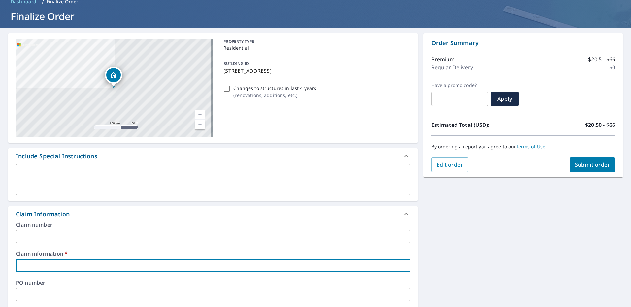 Image resolution: width=631 pixels, height=307 pixels. What do you see at coordinates (601, 59) in the screenshot?
I see `p: $20.5 - $66` at bounding box center [601, 59].